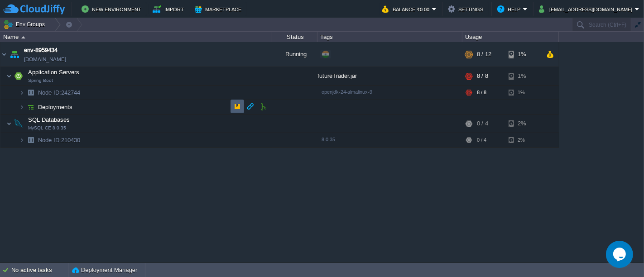 This screenshot has height=277, width=644. I want to click on span: 210430, so click(60, 140).